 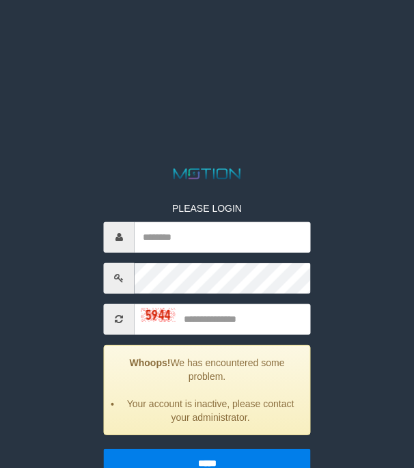 What do you see at coordinates (211, 411) in the screenshot?
I see `li: Your account is inactive, please contact your administrator.` at bounding box center [211, 411].